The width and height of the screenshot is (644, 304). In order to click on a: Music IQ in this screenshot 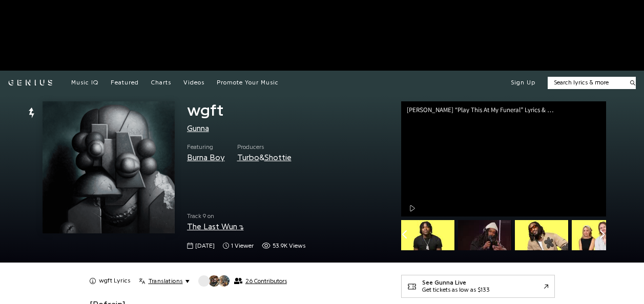, I will do `click(85, 83)`.